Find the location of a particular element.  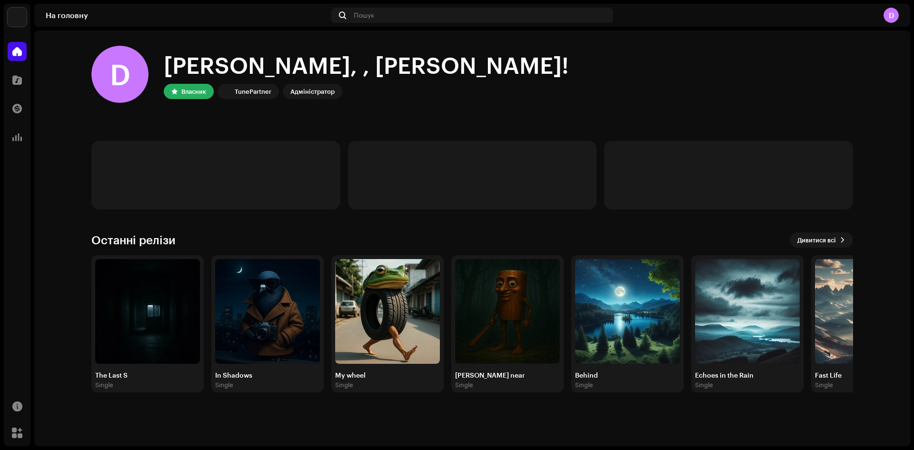

div: TunePartner is located at coordinates (253, 91).